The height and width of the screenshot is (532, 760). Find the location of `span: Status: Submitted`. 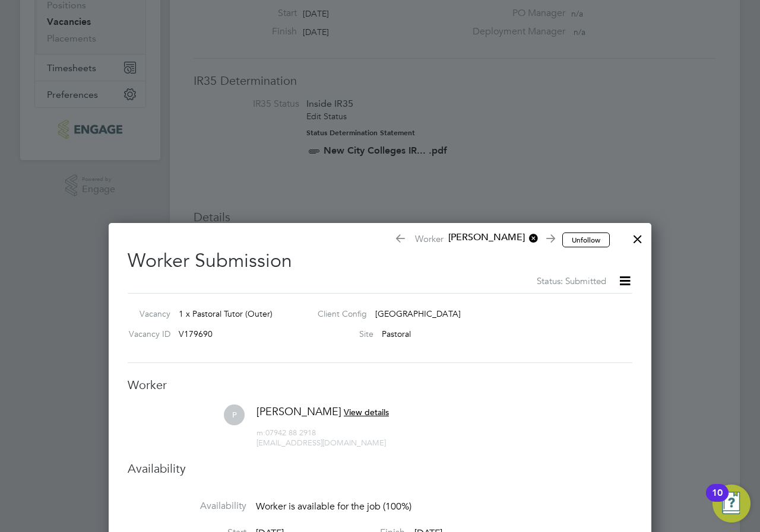

span: Status: Submitted is located at coordinates (571, 281).